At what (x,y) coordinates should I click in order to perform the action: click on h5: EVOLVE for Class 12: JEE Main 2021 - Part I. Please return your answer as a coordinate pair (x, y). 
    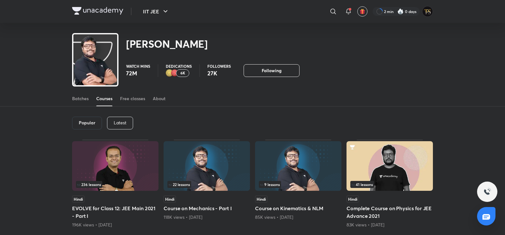
    Looking at the image, I should click on (115, 212).